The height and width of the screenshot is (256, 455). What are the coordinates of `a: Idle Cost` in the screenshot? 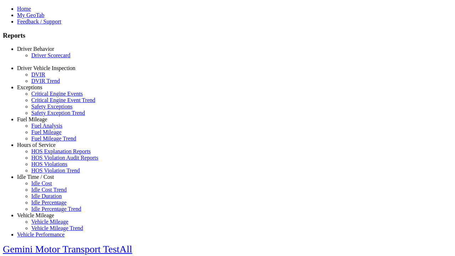 It's located at (42, 183).